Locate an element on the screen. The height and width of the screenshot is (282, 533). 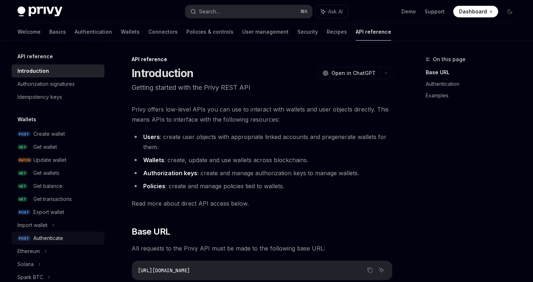
div: Spark BTC is located at coordinates (30, 278).